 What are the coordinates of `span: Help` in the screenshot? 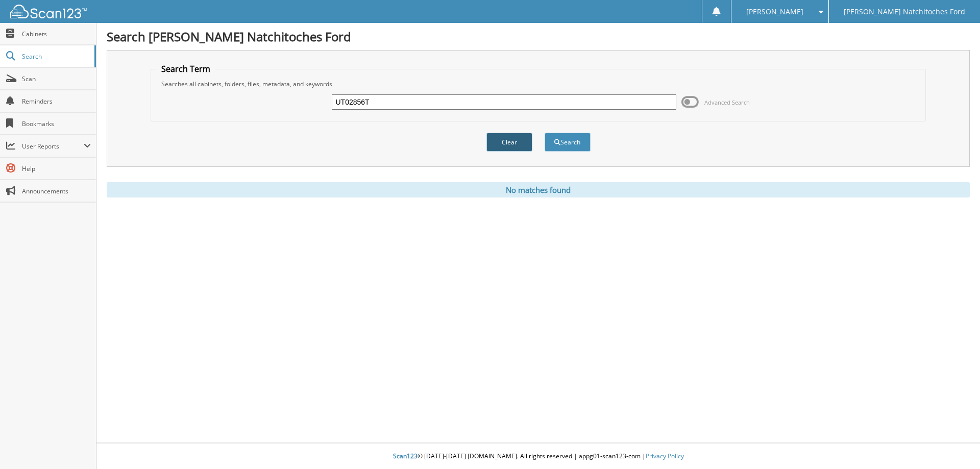 It's located at (56, 168).